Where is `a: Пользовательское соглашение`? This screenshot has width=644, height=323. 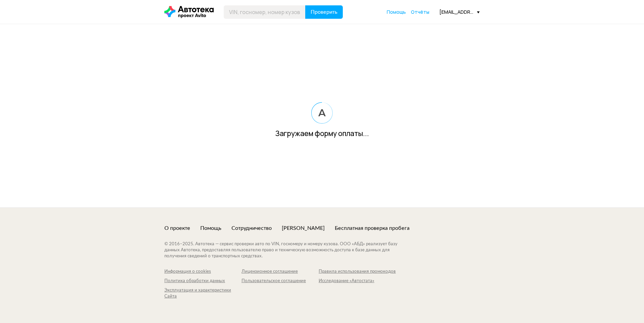
a: Пользовательское соглашение is located at coordinates (280, 281).